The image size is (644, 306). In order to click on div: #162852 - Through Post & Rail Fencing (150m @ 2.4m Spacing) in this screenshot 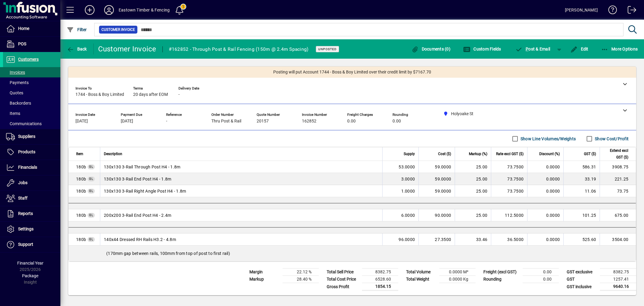, I will do `click(238, 49)`.